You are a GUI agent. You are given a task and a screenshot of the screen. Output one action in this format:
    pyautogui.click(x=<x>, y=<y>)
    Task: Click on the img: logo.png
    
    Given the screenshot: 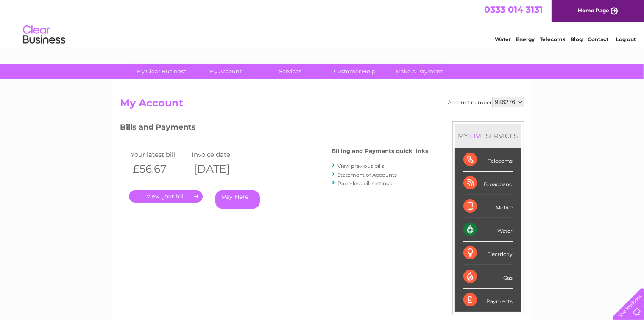 What is the action you would take?
    pyautogui.click(x=44, y=35)
    